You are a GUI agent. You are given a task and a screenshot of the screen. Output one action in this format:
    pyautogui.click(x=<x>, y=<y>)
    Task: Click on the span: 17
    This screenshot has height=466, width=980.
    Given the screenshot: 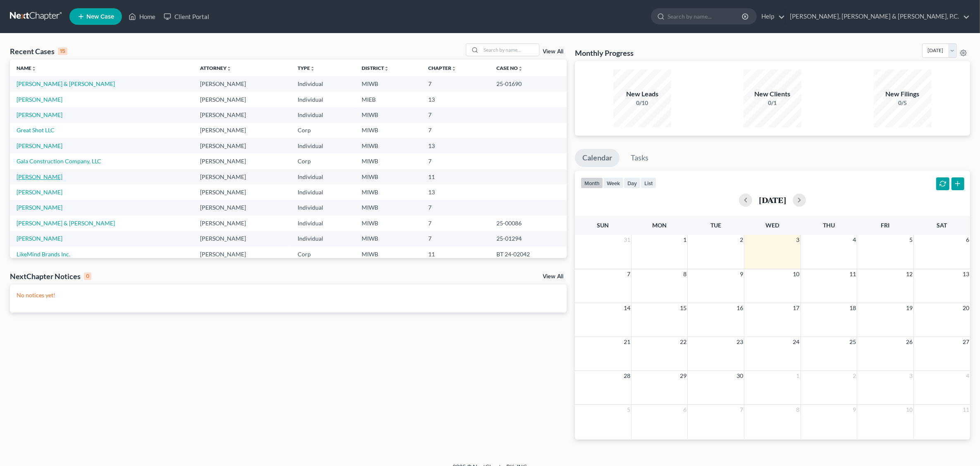 What is the action you would take?
    pyautogui.click(x=796, y=308)
    